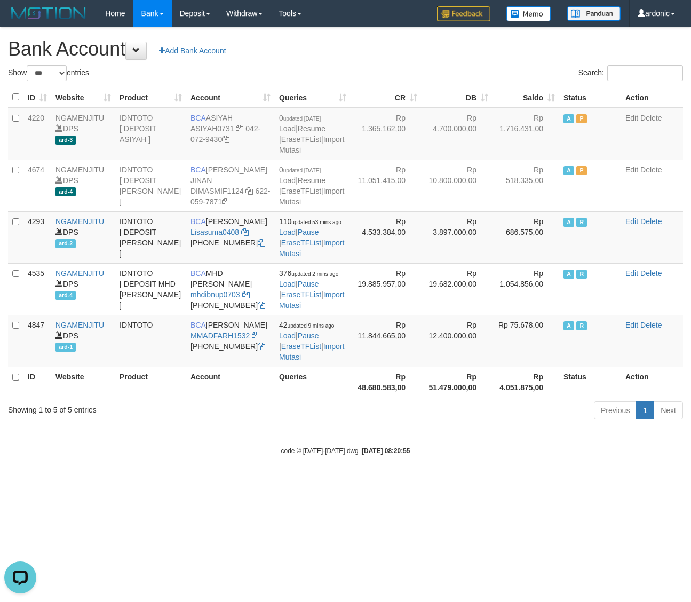  I want to click on td: Rp 3.897.000,00, so click(457, 237).